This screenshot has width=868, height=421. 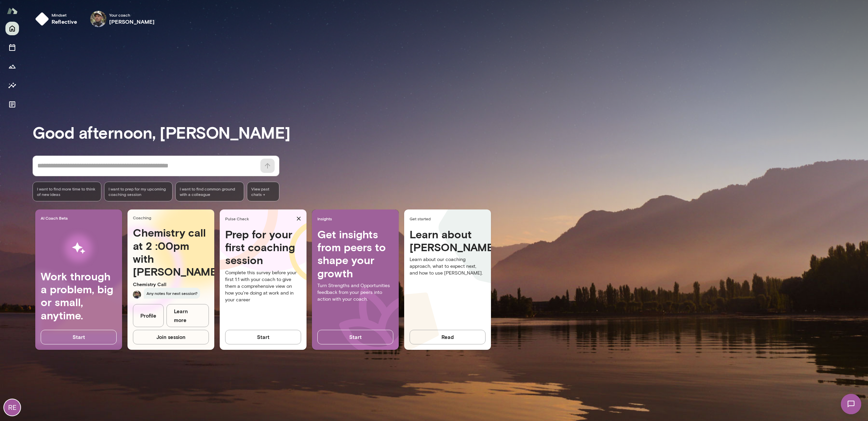 I want to click on img: mindset, so click(x=42, y=19).